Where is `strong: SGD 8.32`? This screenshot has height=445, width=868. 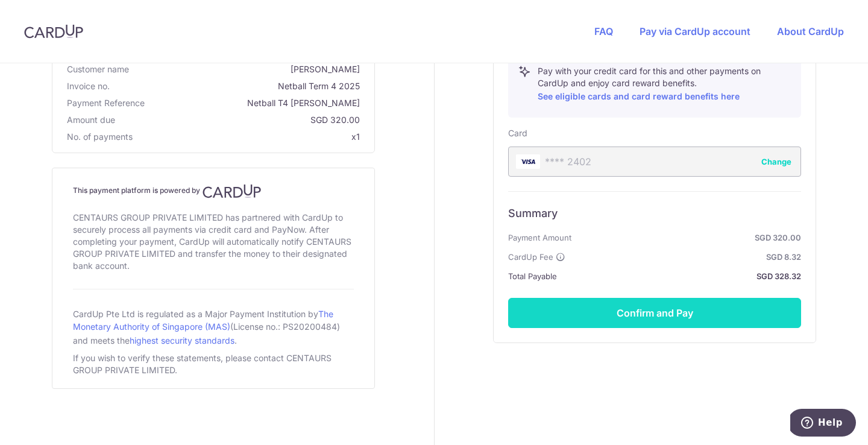
strong: SGD 8.32 is located at coordinates (685, 257).